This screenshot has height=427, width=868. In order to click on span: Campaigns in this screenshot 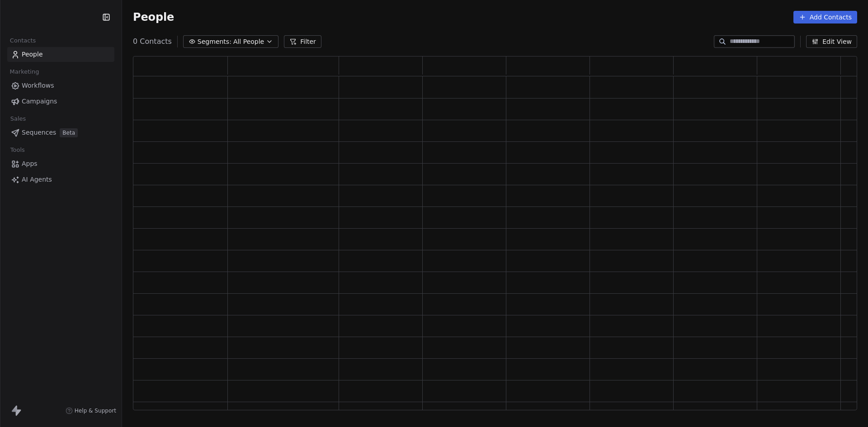, I will do `click(39, 101)`.